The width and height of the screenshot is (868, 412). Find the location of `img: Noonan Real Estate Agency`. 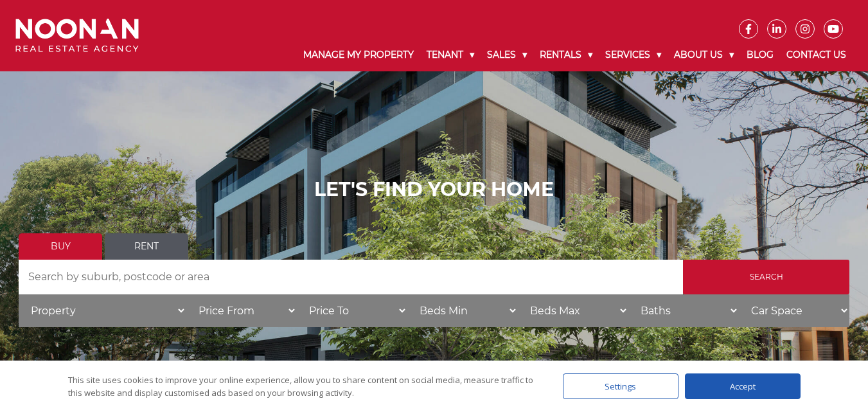

img: Noonan Real Estate Agency is located at coordinates (77, 36).